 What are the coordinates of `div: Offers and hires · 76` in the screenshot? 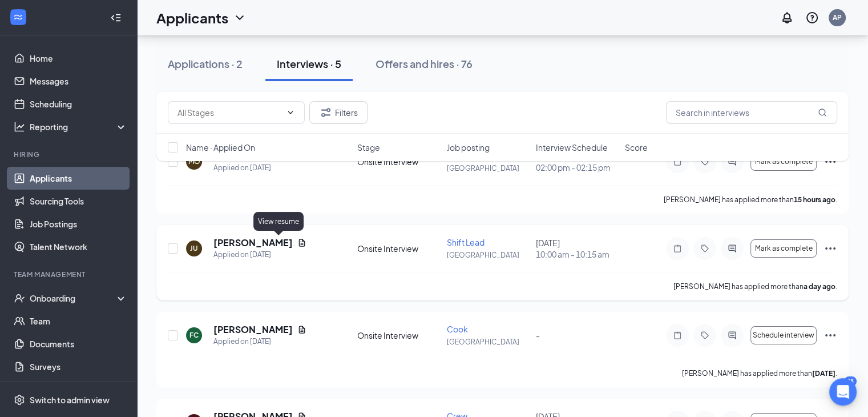 It's located at (424, 63).